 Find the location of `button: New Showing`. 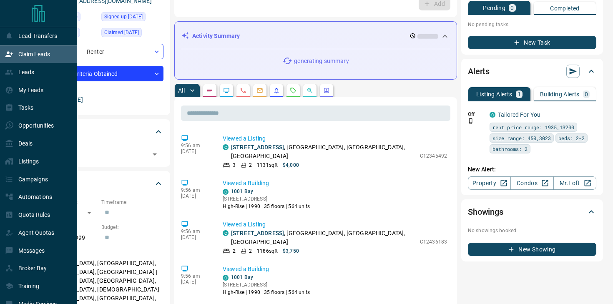

button: New Showing is located at coordinates (533, 250).